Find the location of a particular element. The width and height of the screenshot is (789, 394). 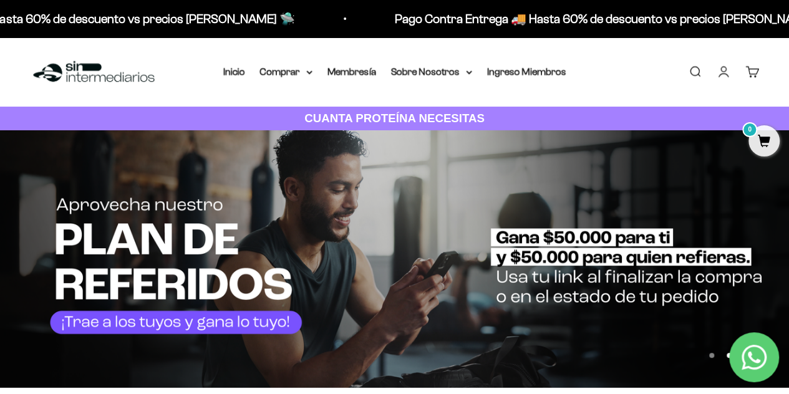

a: 0 is located at coordinates (764, 142).